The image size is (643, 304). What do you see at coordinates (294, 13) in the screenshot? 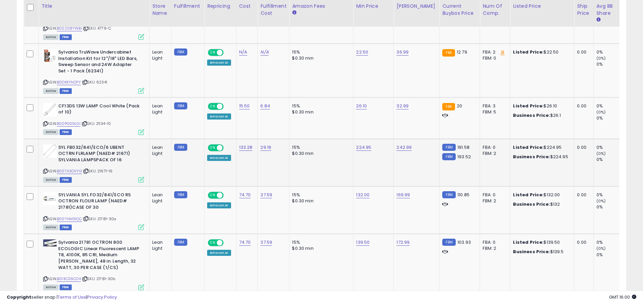
I see `small: Amazon Fees.` at bounding box center [294, 13].